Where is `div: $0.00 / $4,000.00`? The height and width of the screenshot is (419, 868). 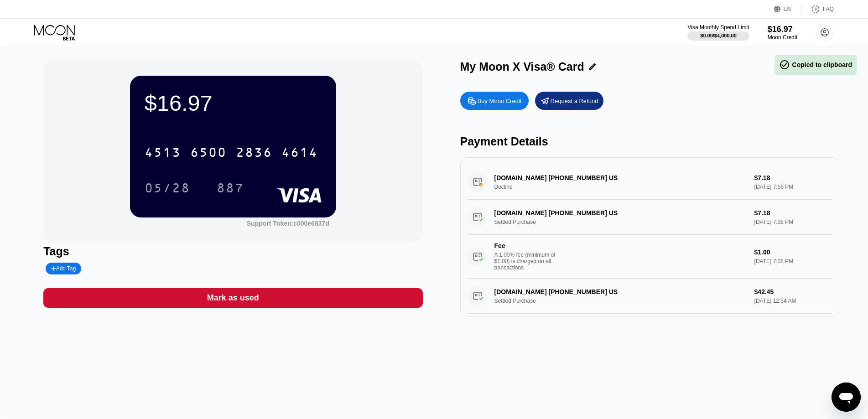 div: $0.00 / $4,000.00 is located at coordinates (718, 35).